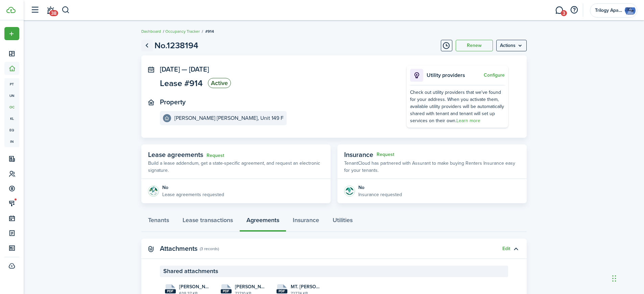 The height and width of the screenshot is (294, 644). What do you see at coordinates (574, 10) in the screenshot?
I see `button: Open resource center` at bounding box center [574, 10].